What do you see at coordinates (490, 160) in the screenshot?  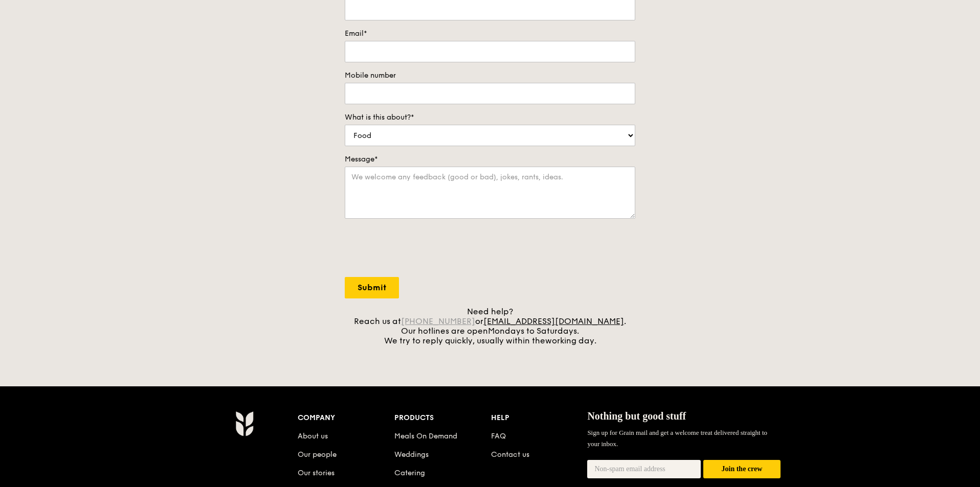 I see `label: Message*` at bounding box center [490, 160].